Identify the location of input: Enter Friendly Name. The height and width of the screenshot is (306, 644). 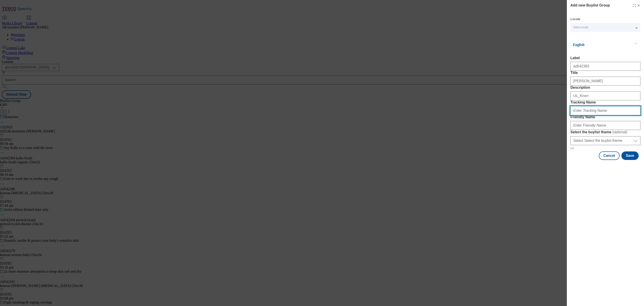
(606, 125).